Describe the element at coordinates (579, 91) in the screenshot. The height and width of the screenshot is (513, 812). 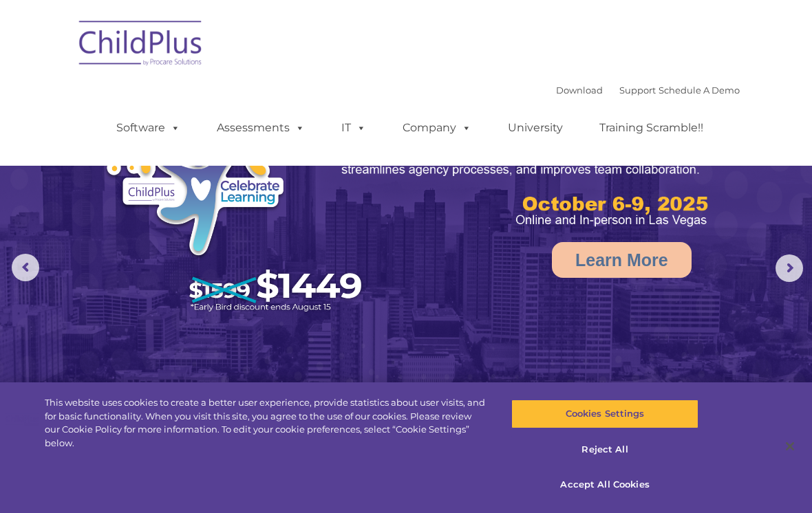
I see `a: Download` at that location.